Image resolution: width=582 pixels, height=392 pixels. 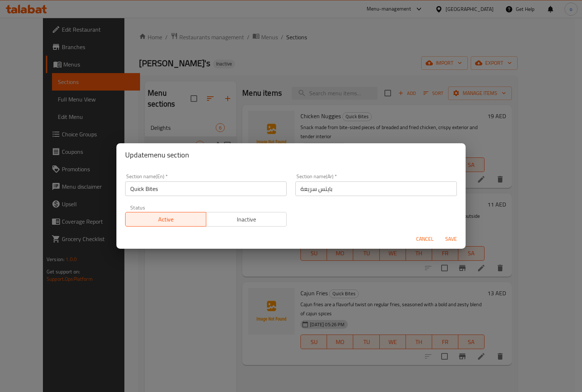 I want to click on input: Please enter section name(ar), so click(x=376, y=189).